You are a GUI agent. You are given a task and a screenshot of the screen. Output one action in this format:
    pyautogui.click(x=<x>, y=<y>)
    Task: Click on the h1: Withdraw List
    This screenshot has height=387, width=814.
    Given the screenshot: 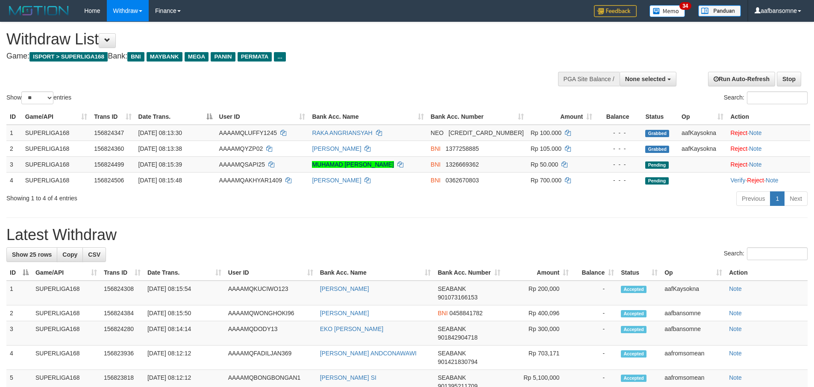 What is the action you would take?
    pyautogui.click(x=270, y=39)
    